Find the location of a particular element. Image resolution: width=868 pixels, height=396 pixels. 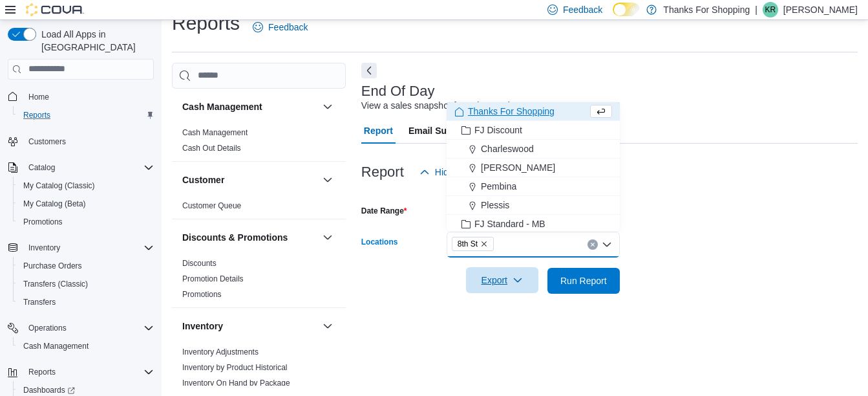

a: Inventory On Hand by Package is located at coordinates (236, 383).